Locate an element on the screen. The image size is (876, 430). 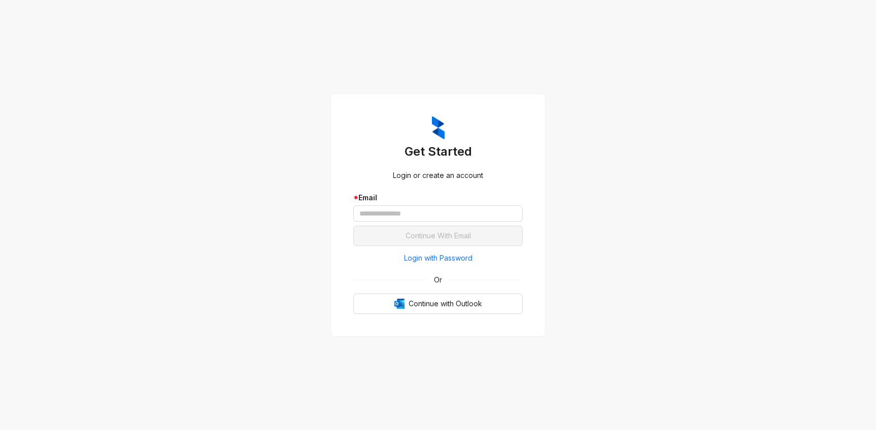
div: Email is located at coordinates (438, 198).